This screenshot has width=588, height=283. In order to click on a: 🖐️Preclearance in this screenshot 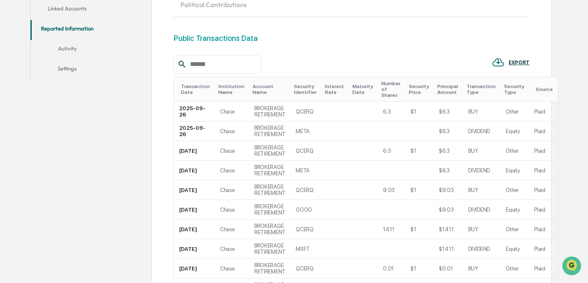, I will do `click(31, 109)`.